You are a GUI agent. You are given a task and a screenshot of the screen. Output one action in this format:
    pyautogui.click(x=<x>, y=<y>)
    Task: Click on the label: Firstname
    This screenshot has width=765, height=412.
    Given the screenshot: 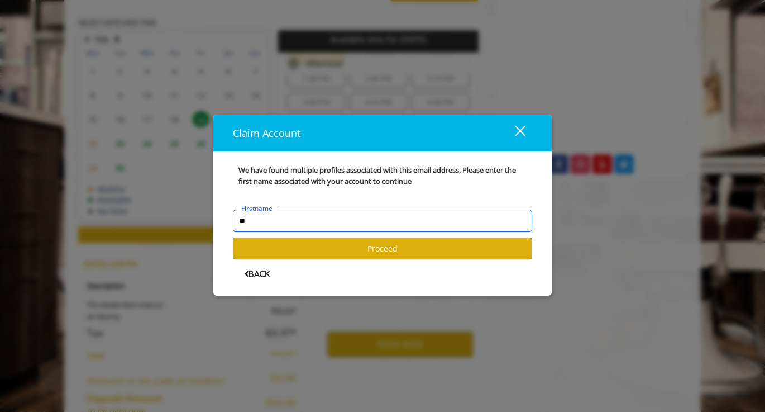 What is the action you would take?
    pyautogui.click(x=257, y=208)
    